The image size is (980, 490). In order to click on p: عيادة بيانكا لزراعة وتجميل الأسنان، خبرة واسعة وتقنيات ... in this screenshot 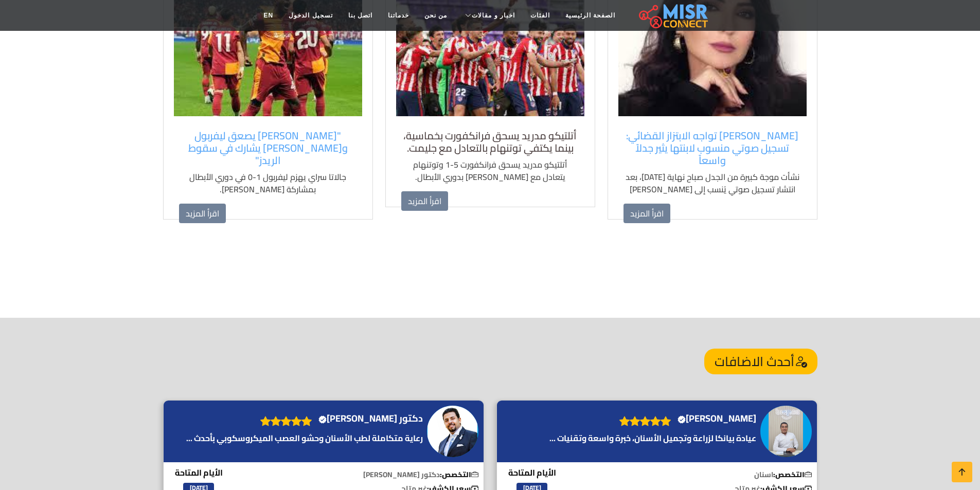, I will do `click(653, 438)`.